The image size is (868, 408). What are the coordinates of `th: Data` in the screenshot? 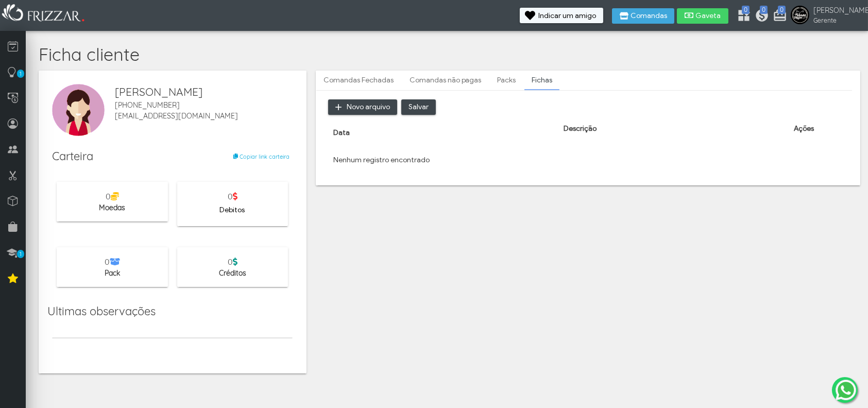 It's located at (443, 133).